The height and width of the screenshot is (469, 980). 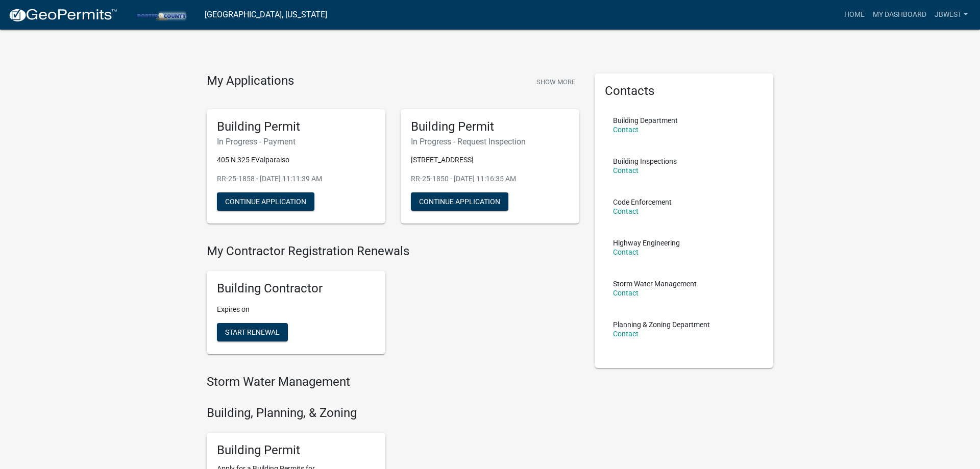 I want to click on span: Start Renewal, so click(x=252, y=332).